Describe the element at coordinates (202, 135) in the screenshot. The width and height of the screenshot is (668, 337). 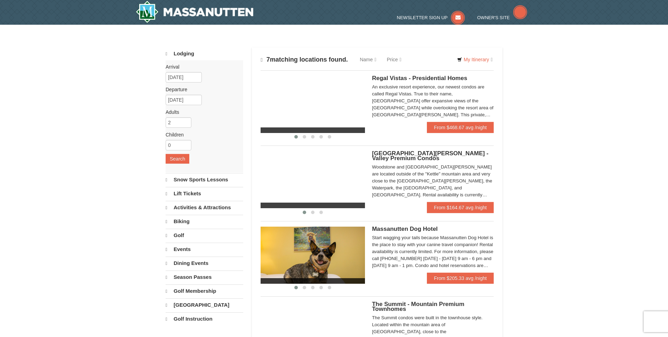
I see `label: Children` at that location.